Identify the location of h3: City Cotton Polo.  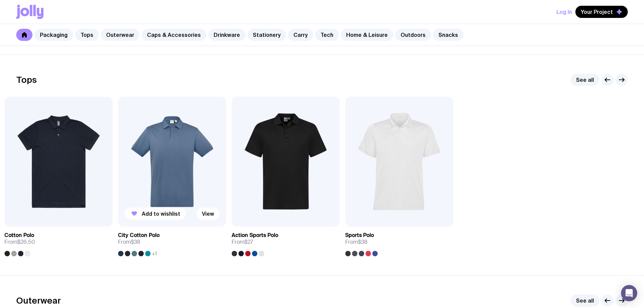
(139, 235).